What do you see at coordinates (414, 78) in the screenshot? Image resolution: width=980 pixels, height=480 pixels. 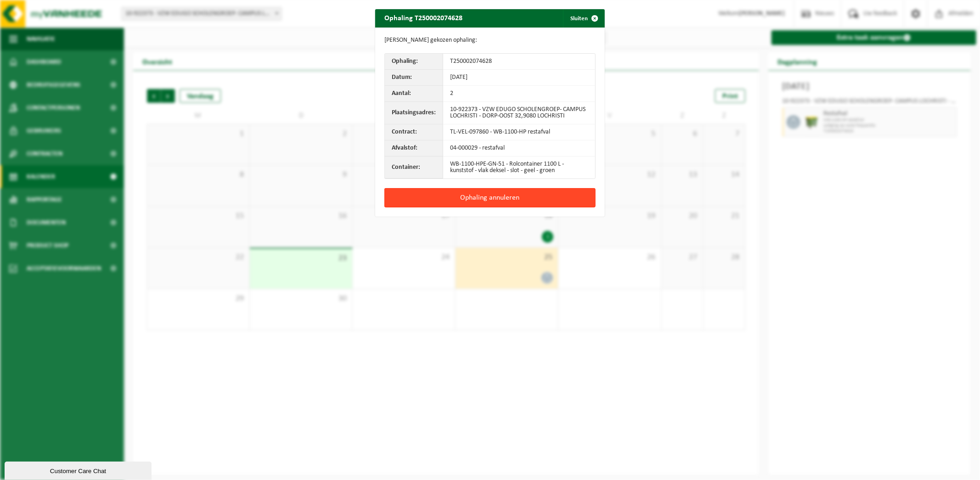 I see `th: Datum:` at bounding box center [414, 78].